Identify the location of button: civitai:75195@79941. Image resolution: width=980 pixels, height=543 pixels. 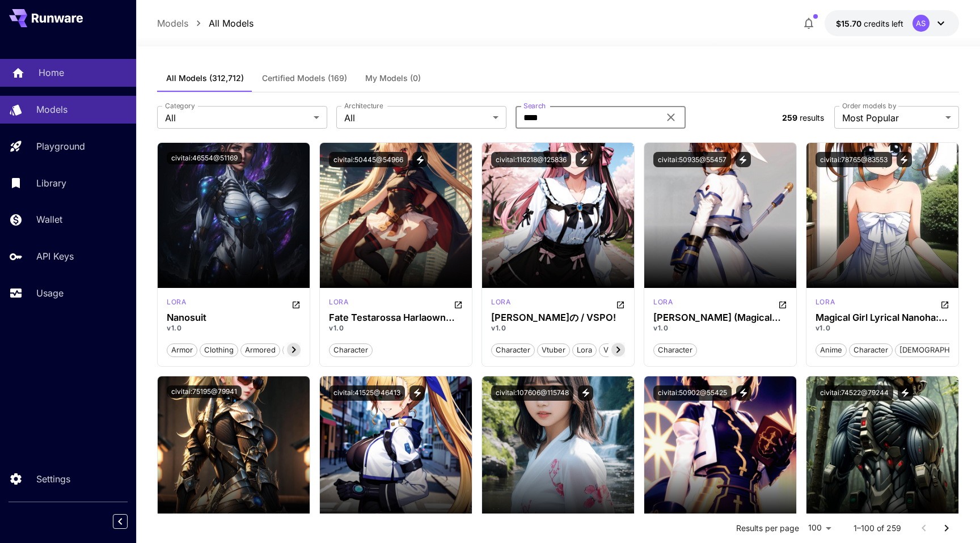
(204, 392).